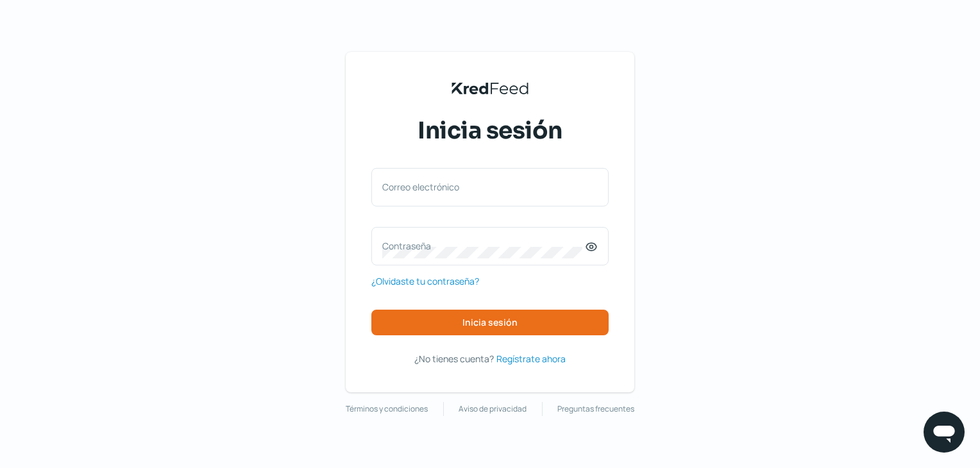  I want to click on a: Preguntas frecuentes, so click(596, 410).